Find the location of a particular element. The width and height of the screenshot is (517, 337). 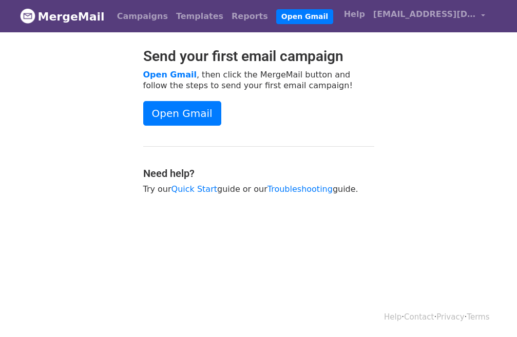

img: MergeMail logo is located at coordinates (28, 16).